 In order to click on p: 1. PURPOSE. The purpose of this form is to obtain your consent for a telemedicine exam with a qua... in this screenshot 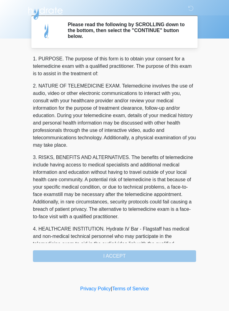, I will do `click(115, 66)`.